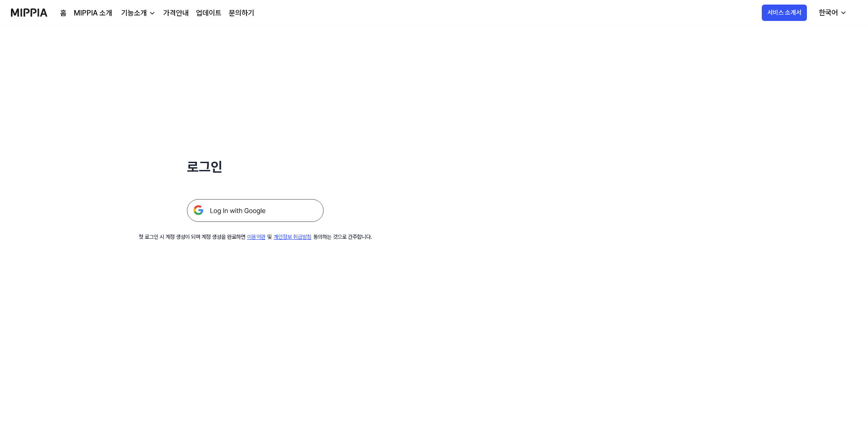  I want to click on a: 개인정보 취급방침, so click(292, 237).